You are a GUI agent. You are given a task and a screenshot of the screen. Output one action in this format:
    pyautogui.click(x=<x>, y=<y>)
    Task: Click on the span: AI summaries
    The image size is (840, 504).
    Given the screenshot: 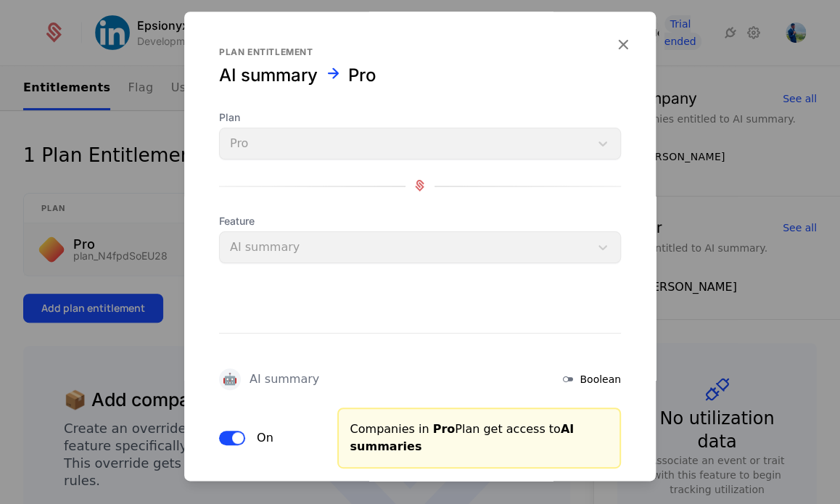 What is the action you would take?
    pyautogui.click(x=462, y=438)
    